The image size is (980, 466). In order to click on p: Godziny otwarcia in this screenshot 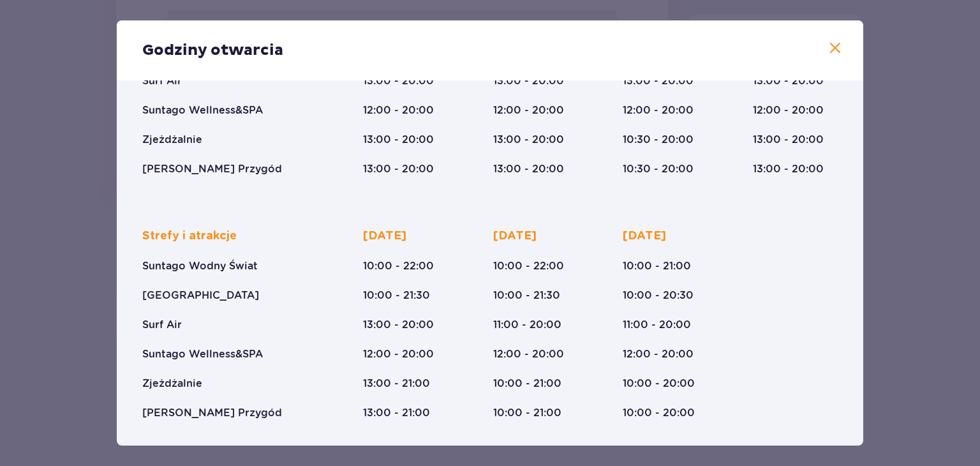, I will do `click(212, 50)`.